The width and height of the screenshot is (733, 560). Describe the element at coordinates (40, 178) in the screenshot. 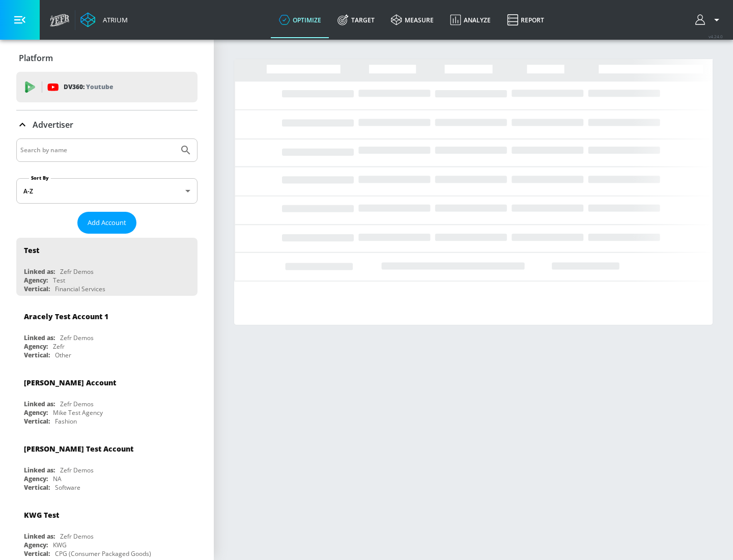

I see `label: Sort By` at that location.